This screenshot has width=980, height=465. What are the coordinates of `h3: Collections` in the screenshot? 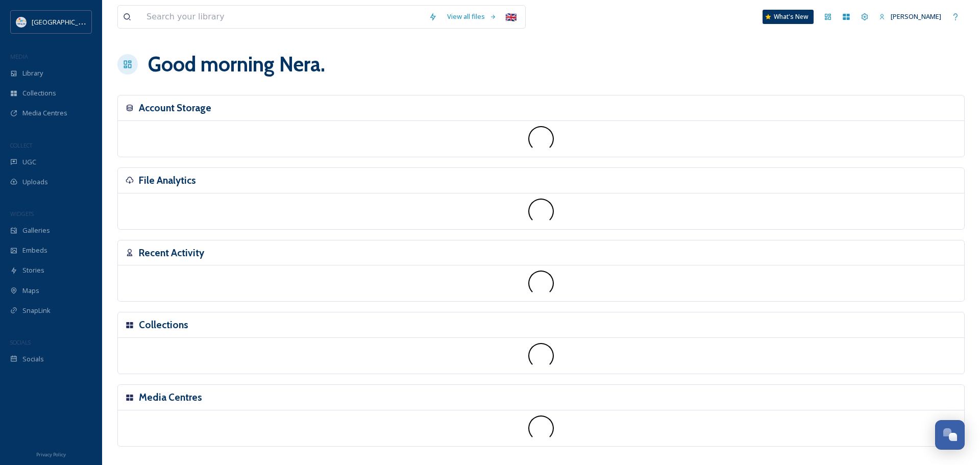 It's located at (163, 324).